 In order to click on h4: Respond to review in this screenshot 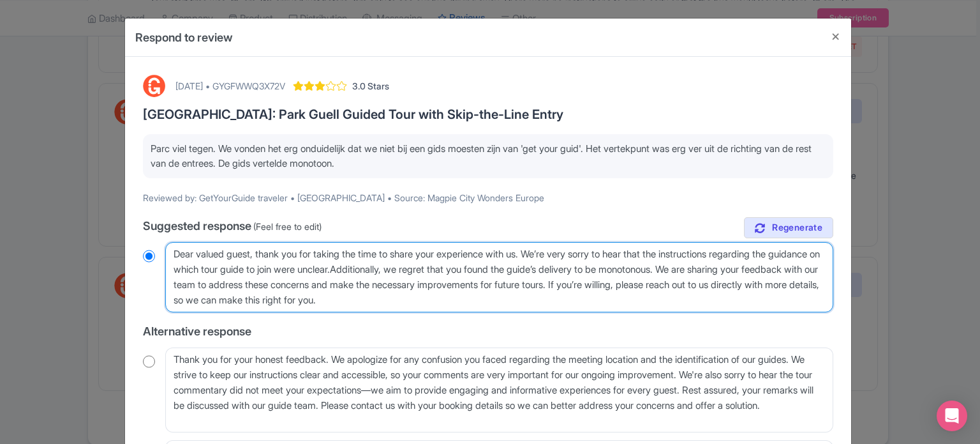, I will do `click(183, 37)`.